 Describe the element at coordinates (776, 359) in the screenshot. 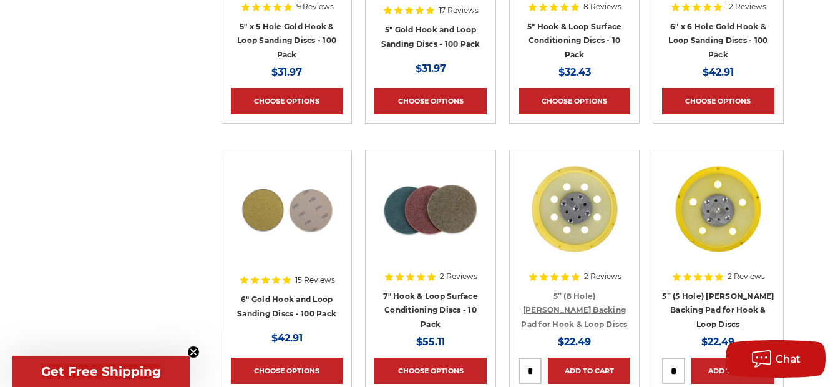

I see `button: Chat` at that location.